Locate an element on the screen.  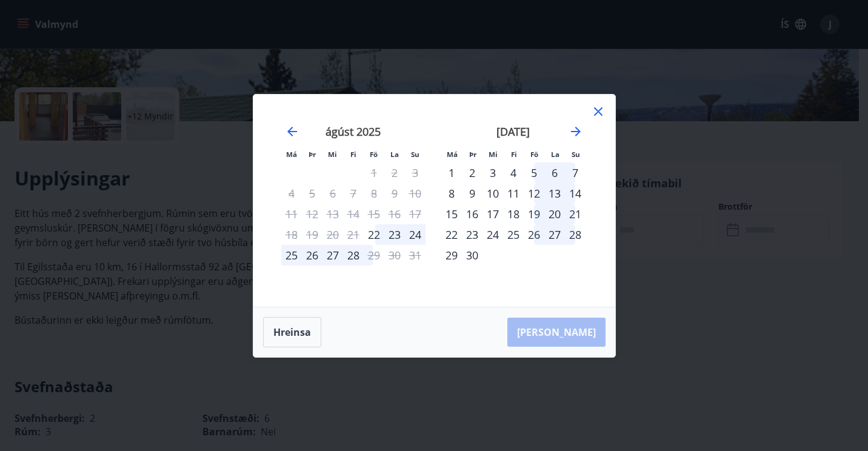
button: Hreinsa is located at coordinates (292, 332).